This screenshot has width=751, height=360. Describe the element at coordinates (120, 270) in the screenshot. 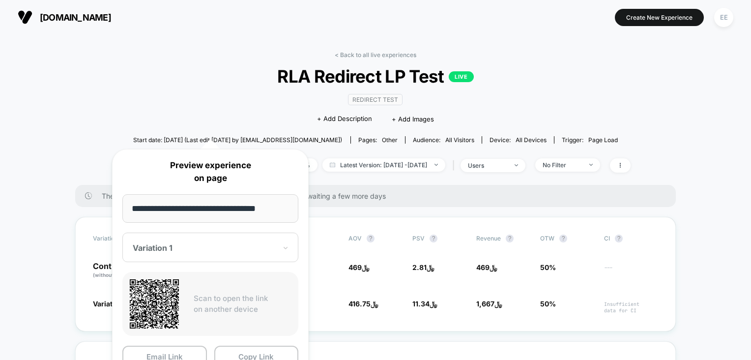

I see `p: Control` at that location.